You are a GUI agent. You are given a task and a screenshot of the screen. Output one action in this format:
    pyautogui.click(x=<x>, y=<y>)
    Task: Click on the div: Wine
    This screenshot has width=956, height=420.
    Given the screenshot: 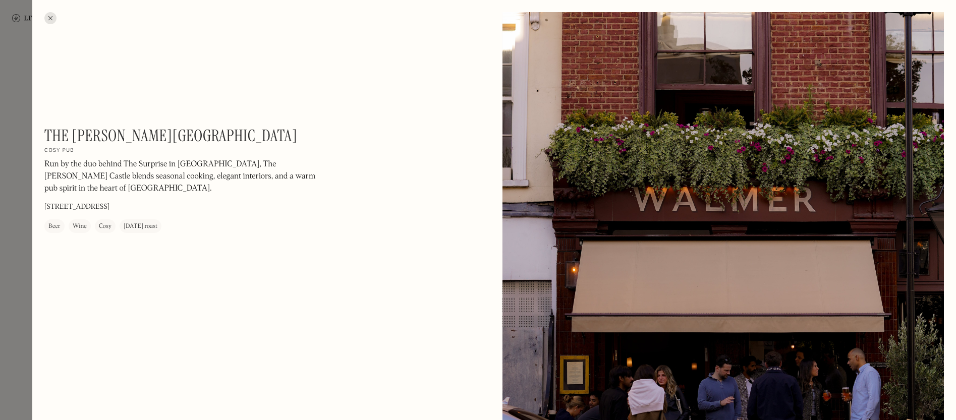 What is the action you would take?
    pyautogui.click(x=80, y=226)
    